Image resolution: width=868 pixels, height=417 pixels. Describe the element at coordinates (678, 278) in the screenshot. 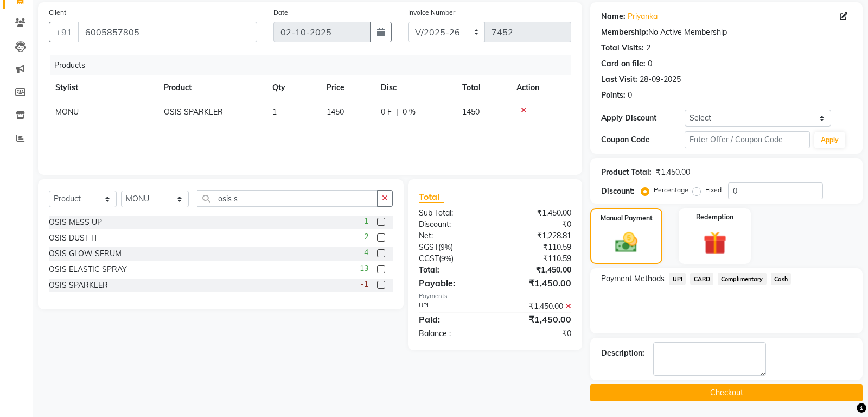

I see `span: UPI` at that location.